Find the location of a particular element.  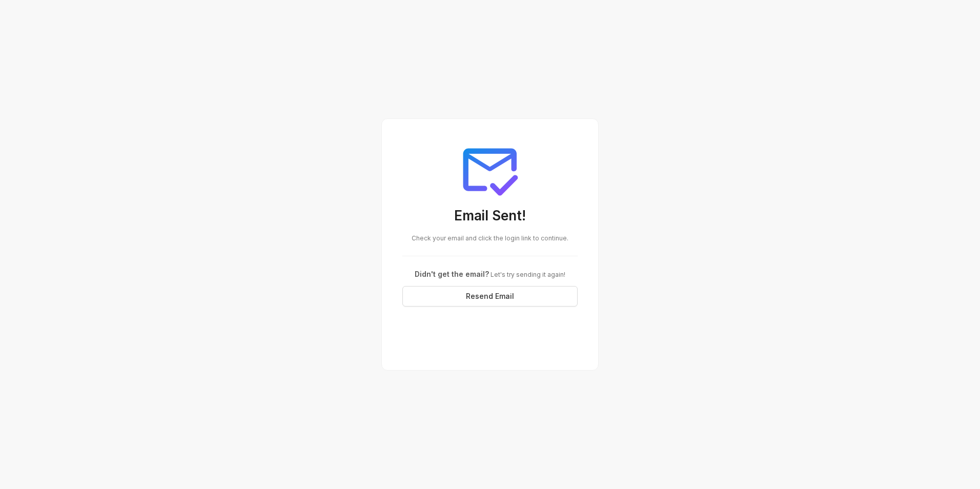

span: Check your email and click the login link to continue. is located at coordinates (490, 238).